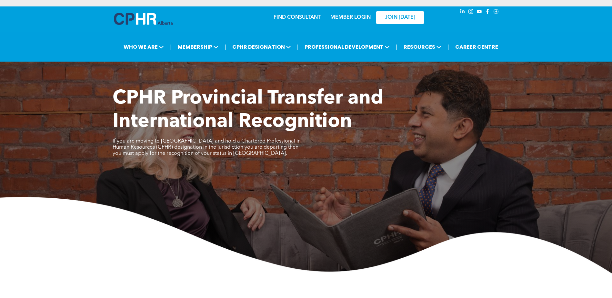 The width and height of the screenshot is (612, 298). I want to click on a: CAREER CENTRE, so click(476, 47).